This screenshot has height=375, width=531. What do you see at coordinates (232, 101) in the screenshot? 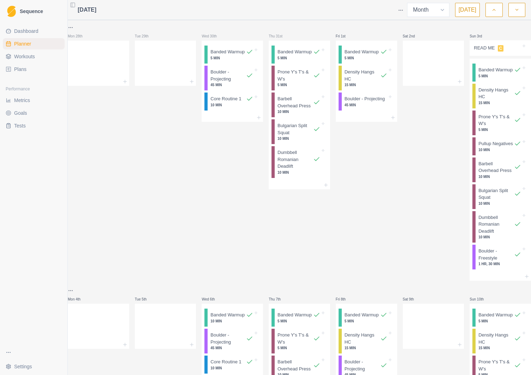
I see `div: Core Routine 110 MIN` at bounding box center [232, 101].